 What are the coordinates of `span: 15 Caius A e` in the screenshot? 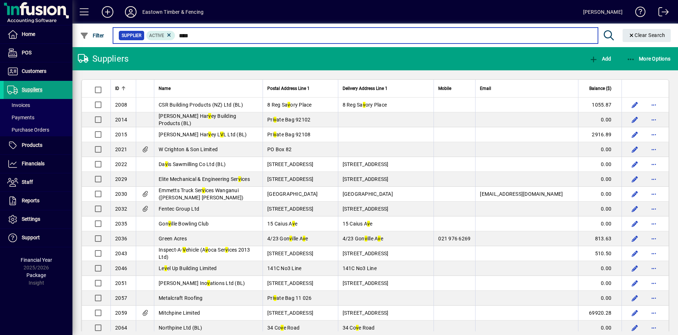 It's located at (282, 223).